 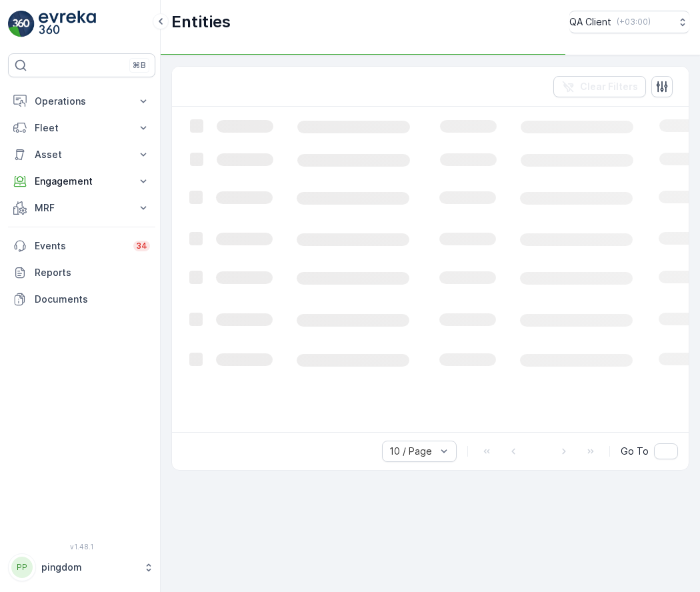 What do you see at coordinates (81, 181) in the screenshot?
I see `button: Engagement` at bounding box center [81, 181].